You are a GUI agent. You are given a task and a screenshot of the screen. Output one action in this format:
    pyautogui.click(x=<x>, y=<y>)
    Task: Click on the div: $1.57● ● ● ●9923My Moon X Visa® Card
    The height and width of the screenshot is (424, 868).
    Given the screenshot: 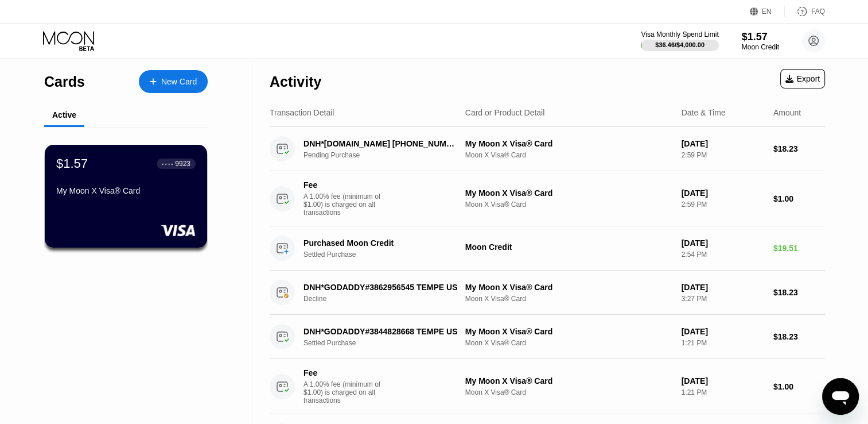 What is the action you would take?
    pyautogui.click(x=126, y=196)
    